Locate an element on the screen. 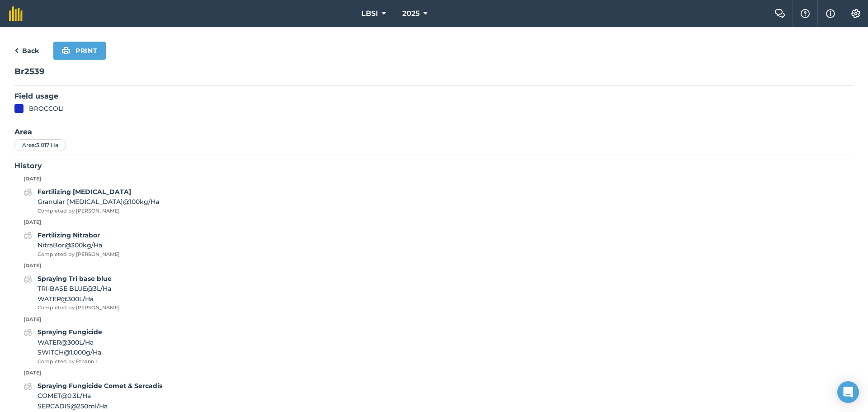 The width and height of the screenshot is (868, 412). img: A cog icon is located at coordinates (856, 13).